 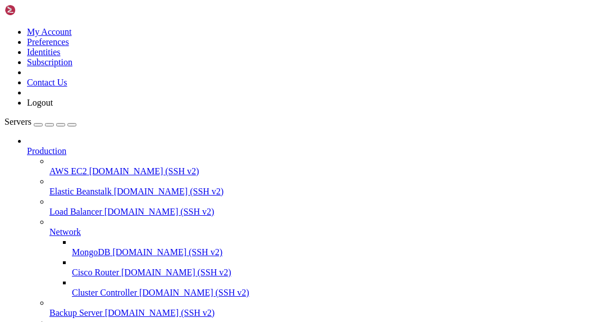 What do you see at coordinates (36, 10) in the screenshot?
I see `img: Shellngn` at bounding box center [36, 10].